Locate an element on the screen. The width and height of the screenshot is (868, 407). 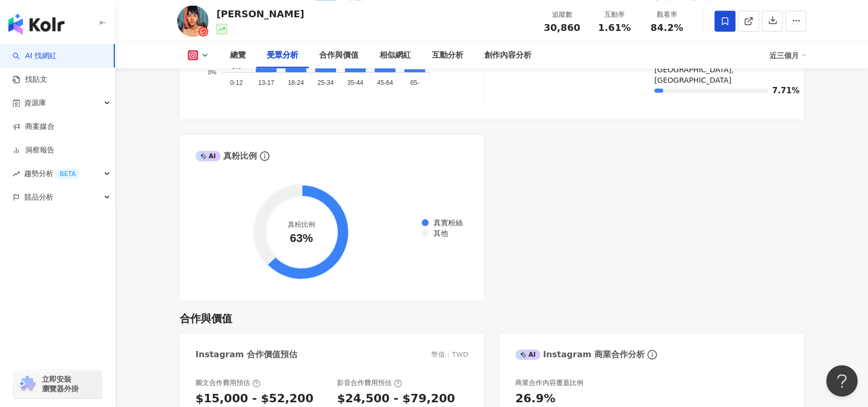
a: 商案媒合 is located at coordinates (34, 126).